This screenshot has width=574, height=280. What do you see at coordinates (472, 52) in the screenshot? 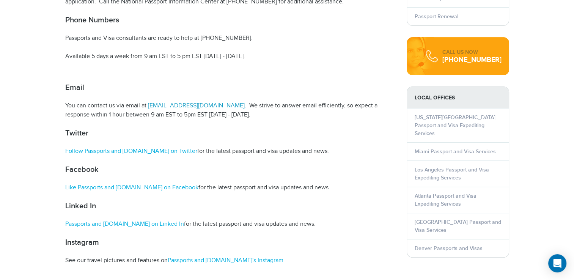
I see `div: CALL US NOW` at bounding box center [472, 52].